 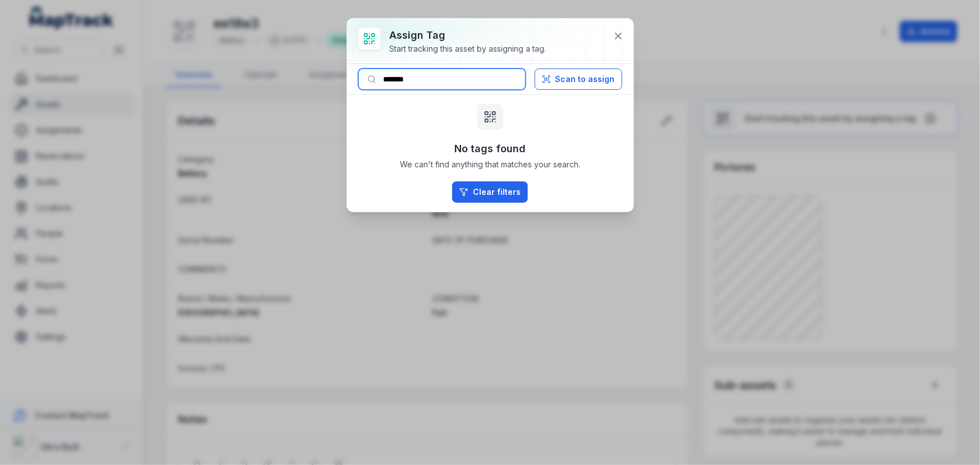 I want to click on h3: No tags found, so click(x=490, y=149).